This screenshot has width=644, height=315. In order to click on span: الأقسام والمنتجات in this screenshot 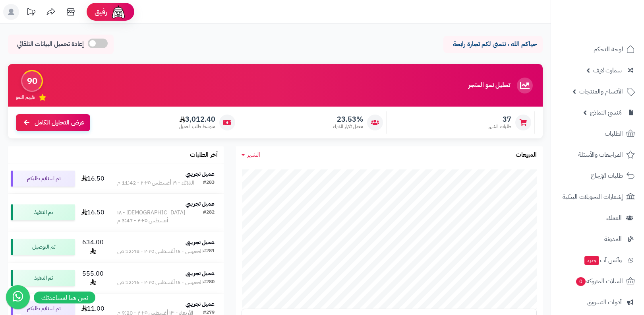, I will do `click(601, 92)`.